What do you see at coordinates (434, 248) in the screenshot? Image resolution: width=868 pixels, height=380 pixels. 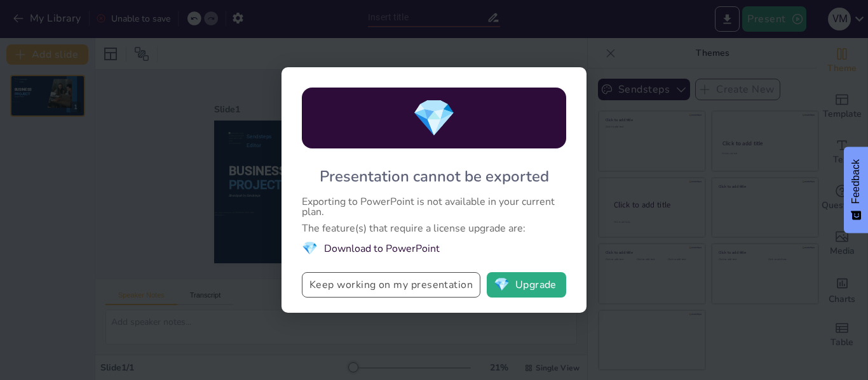 I see `li: Download to PowerPoint` at bounding box center [434, 248].